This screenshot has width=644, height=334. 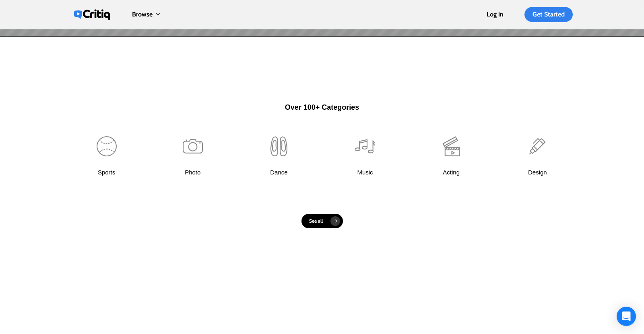 I want to click on a: Log in, so click(x=495, y=14).